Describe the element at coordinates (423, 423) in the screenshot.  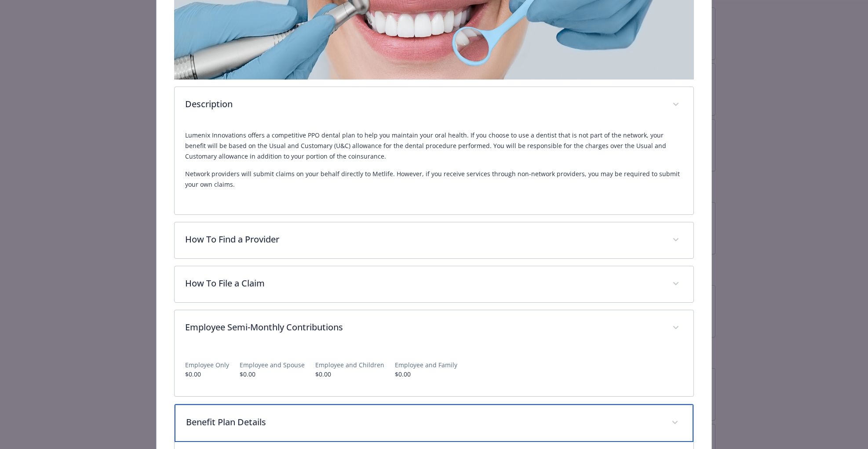
I see `p: Benefit Plan Details` at that location.